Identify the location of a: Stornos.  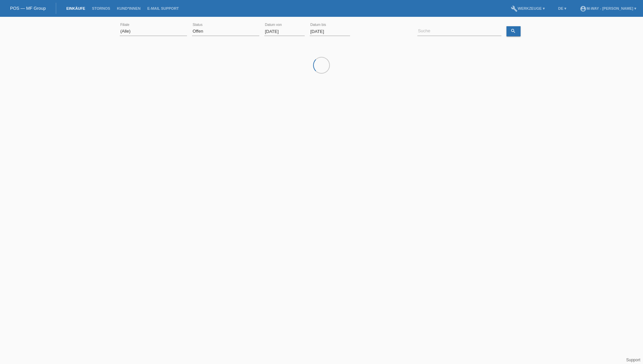
(101, 9).